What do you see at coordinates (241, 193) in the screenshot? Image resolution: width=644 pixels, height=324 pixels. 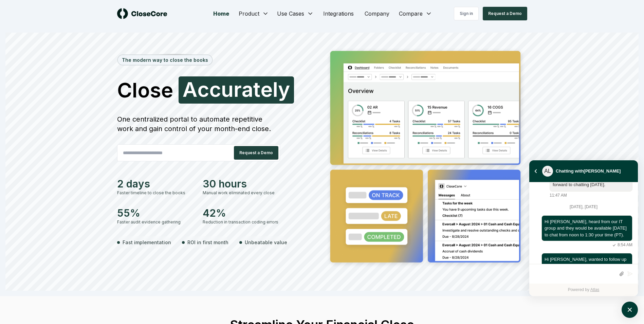 I see `div: Manual work eliminated every close` at bounding box center [241, 193].